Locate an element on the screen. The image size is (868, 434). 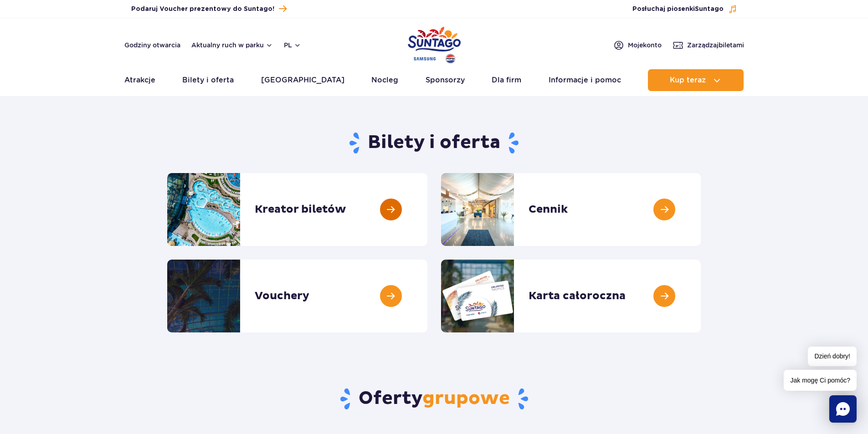
h2: Oferty is located at coordinates (434, 399).